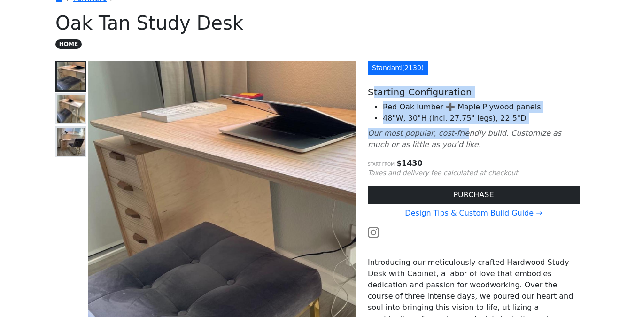 The height and width of the screenshot is (317, 635). What do you see at coordinates (381, 164) in the screenshot?
I see `small: Start from` at bounding box center [381, 164].